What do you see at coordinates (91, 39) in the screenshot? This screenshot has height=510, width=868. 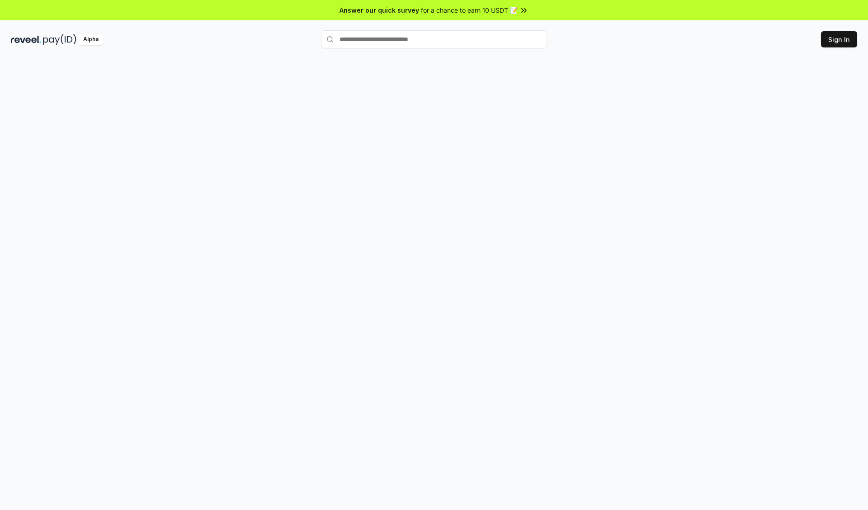 I see `div: Alpha` at bounding box center [91, 39].